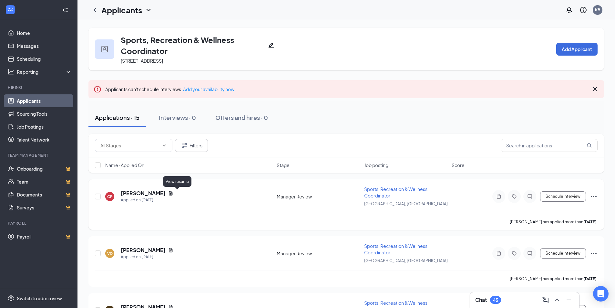 This screenshot has height=308, width=615. What do you see at coordinates (546, 300) in the screenshot?
I see `svg: ComposeMessage` at bounding box center [546, 300].